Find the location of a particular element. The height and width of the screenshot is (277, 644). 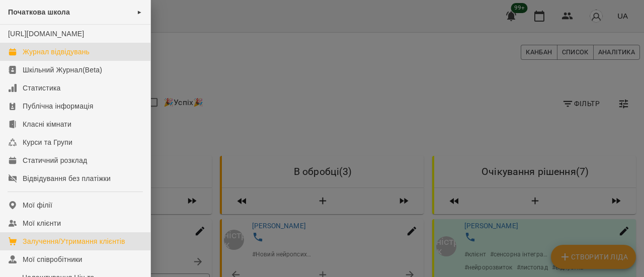

div: Залучення/Утримання клієнтів is located at coordinates (74, 242).